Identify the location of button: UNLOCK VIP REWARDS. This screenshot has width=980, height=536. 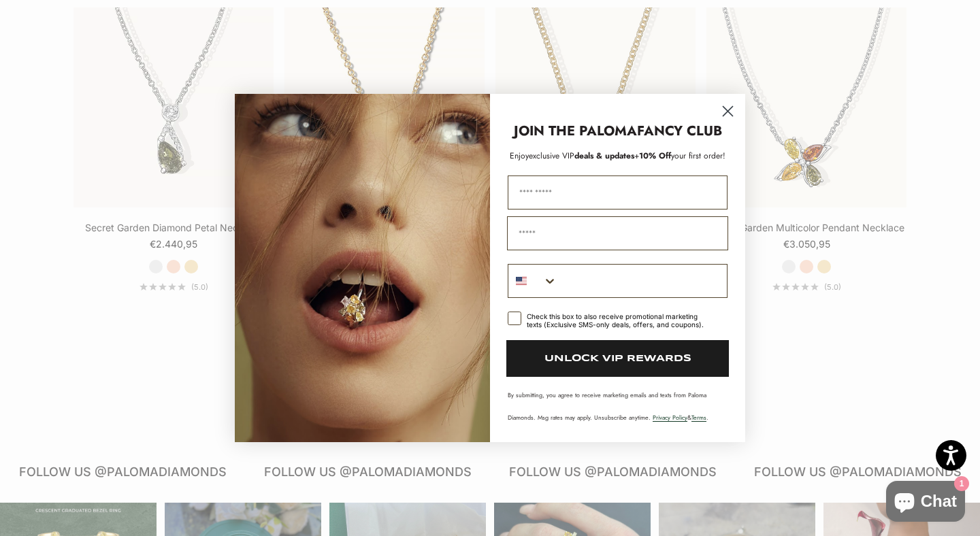
(617, 359).